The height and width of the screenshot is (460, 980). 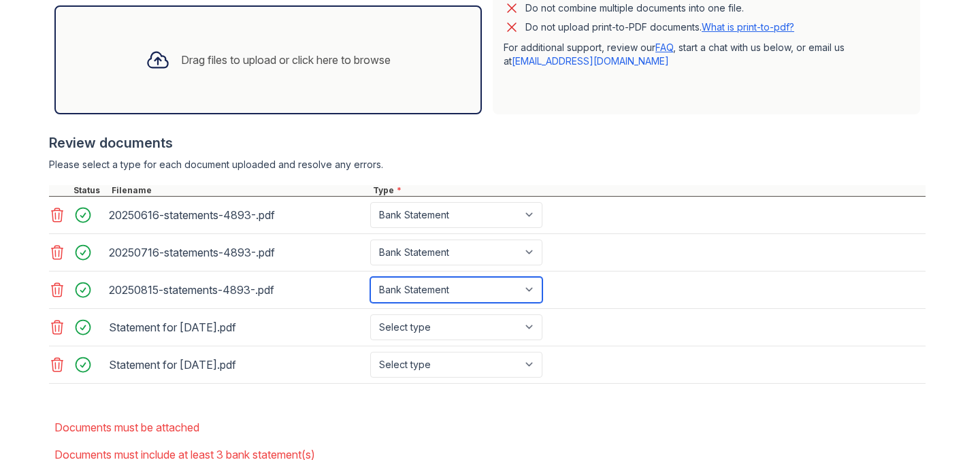 I want to click on a: What is print-to-pdf?, so click(x=748, y=27).